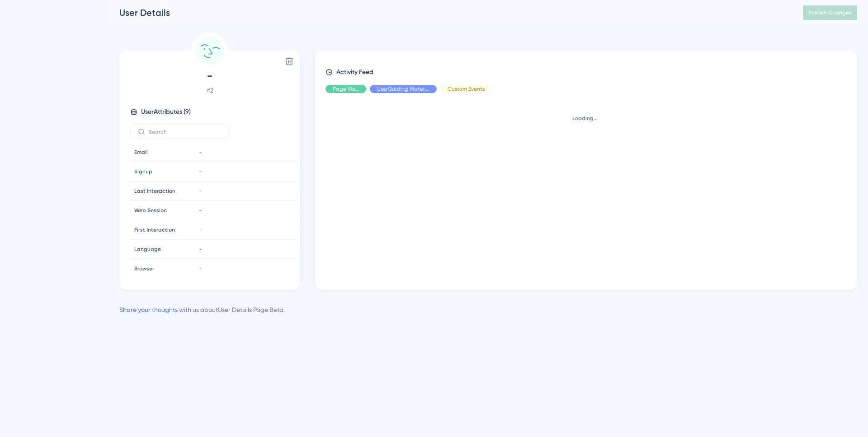 The height and width of the screenshot is (437, 868). What do you see at coordinates (585, 118) in the screenshot?
I see `div: Loading...` at bounding box center [585, 118].